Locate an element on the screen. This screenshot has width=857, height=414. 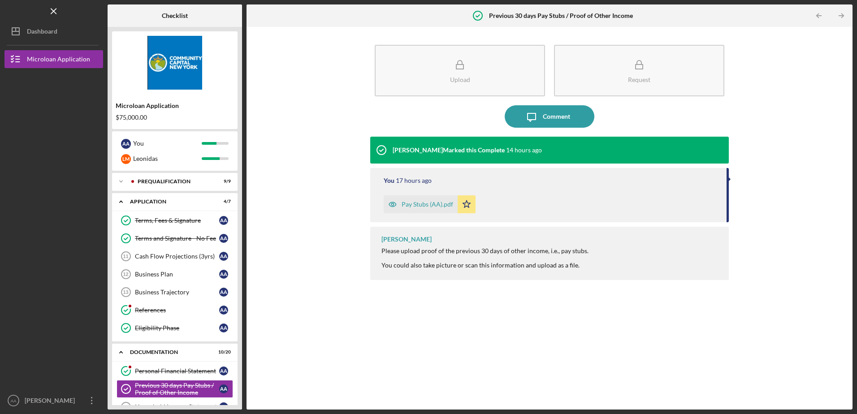
tspan: 13 is located at coordinates (125, 292).